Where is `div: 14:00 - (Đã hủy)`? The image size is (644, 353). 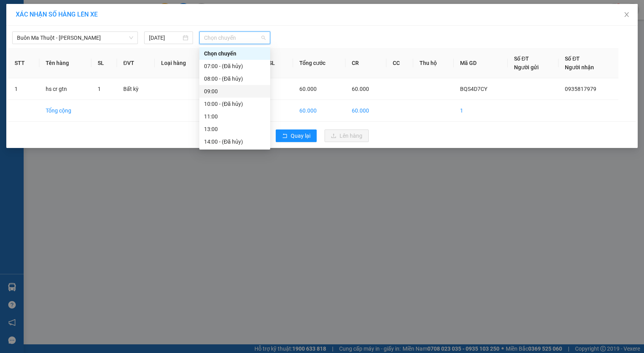
div: 14:00 - (Đã hủy) is located at coordinates (235, 141).